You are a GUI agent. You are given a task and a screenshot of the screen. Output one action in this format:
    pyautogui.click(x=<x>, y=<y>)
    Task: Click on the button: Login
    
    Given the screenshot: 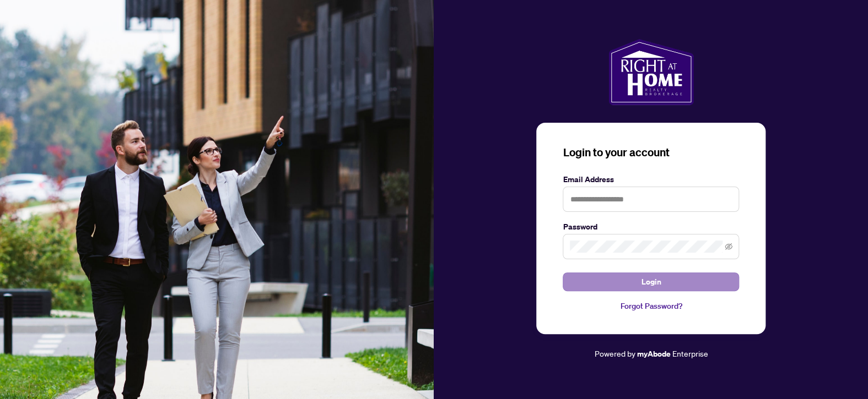 What is the action you would take?
    pyautogui.click(x=651, y=282)
    